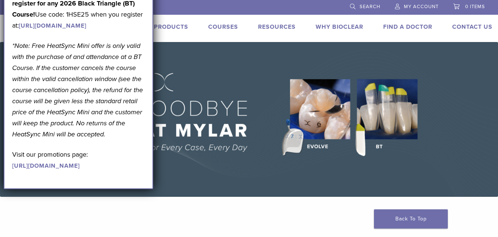 The image size is (498, 237). Describe the element at coordinates (407, 27) in the screenshot. I see `a: Find A Doctor` at that location.